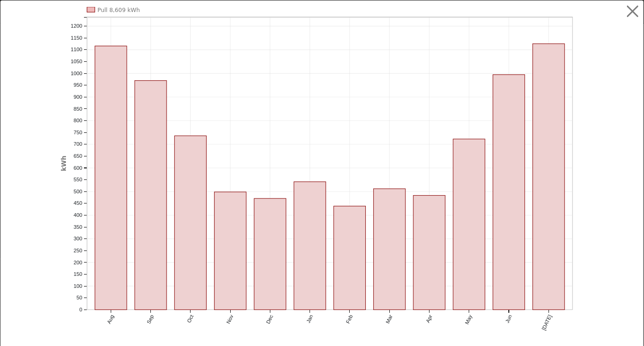 The width and height of the screenshot is (644, 346). What do you see at coordinates (78, 203) in the screenshot?
I see `text: 450` at bounding box center [78, 203].